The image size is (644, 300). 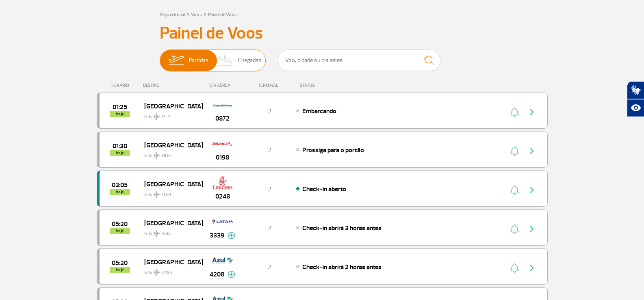 What do you see at coordinates (223, 85) in the screenshot?
I see `div: CIA AÉREA` at bounding box center [223, 85].